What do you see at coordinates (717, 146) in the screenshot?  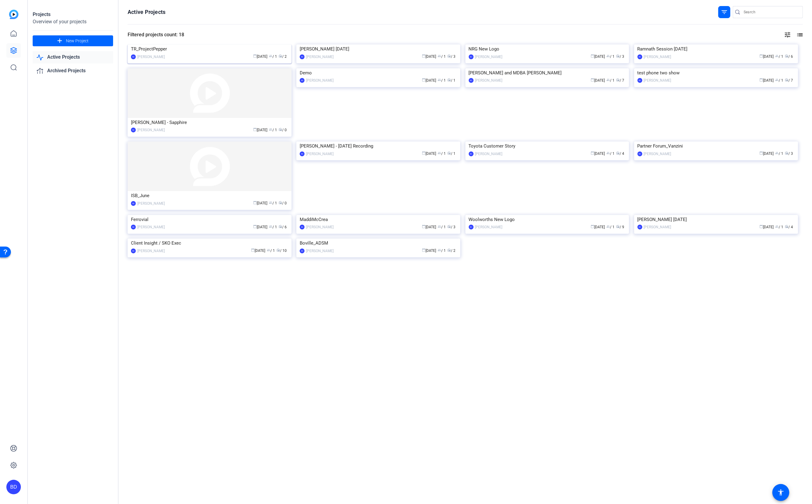 I see `div: Partner Forum_Vanzini` at bounding box center [717, 146].